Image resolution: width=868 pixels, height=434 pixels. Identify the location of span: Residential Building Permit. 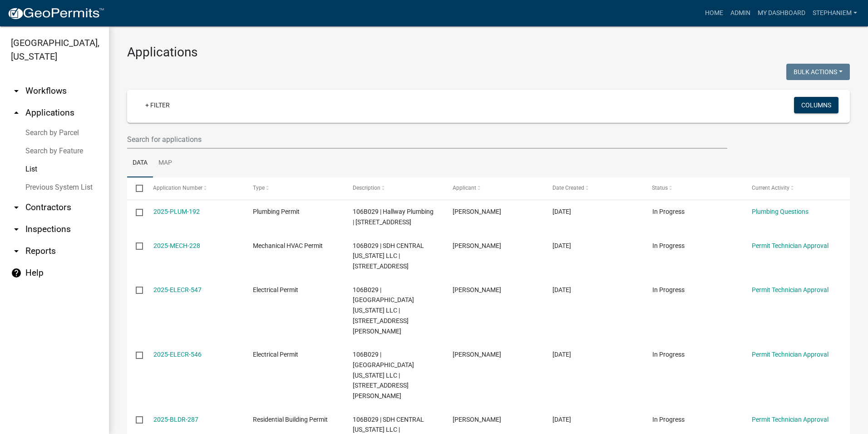
(290, 419).